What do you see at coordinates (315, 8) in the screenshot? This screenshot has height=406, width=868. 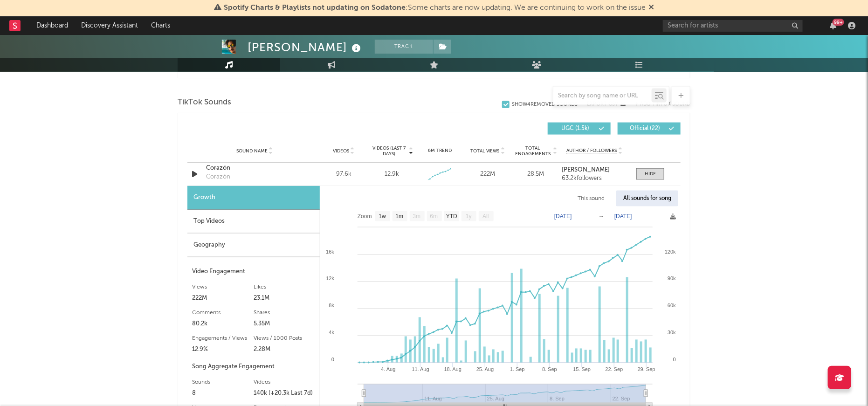 I see `span: Spotify Charts & Playlists not updating on Sodatone` at bounding box center [315, 8].